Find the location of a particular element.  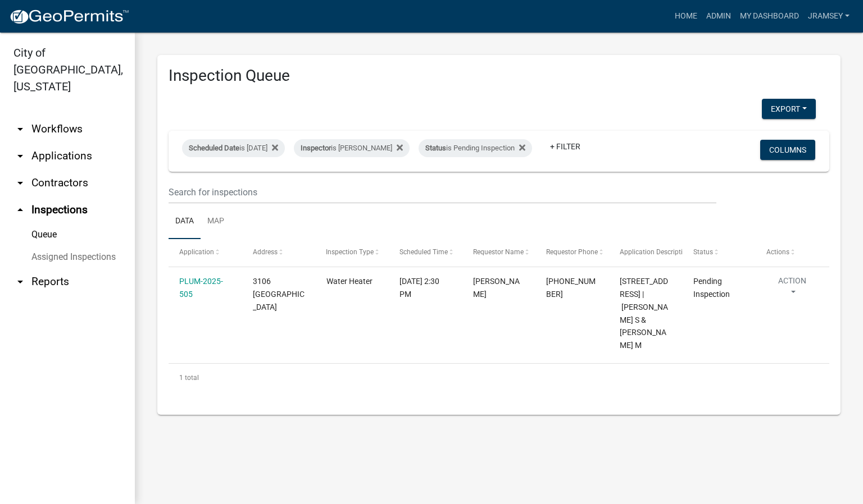

a: Admin is located at coordinates (719, 16).